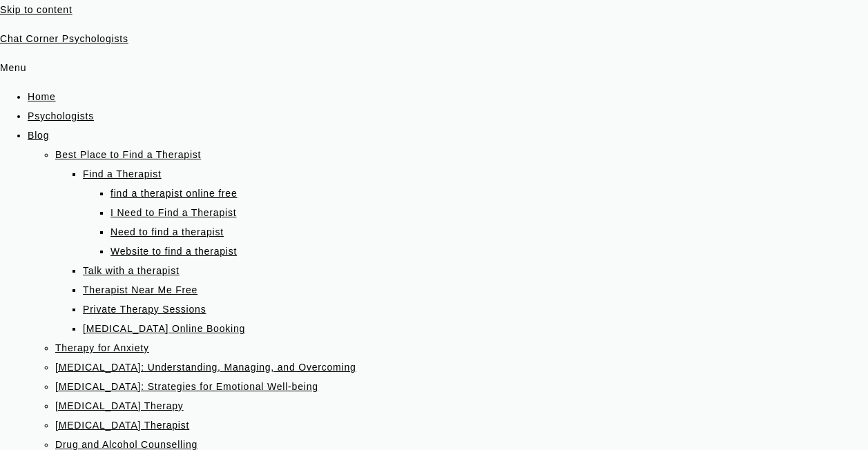  Describe the element at coordinates (128, 155) in the screenshot. I see `a: Best Place to Find a Therapist` at that location.